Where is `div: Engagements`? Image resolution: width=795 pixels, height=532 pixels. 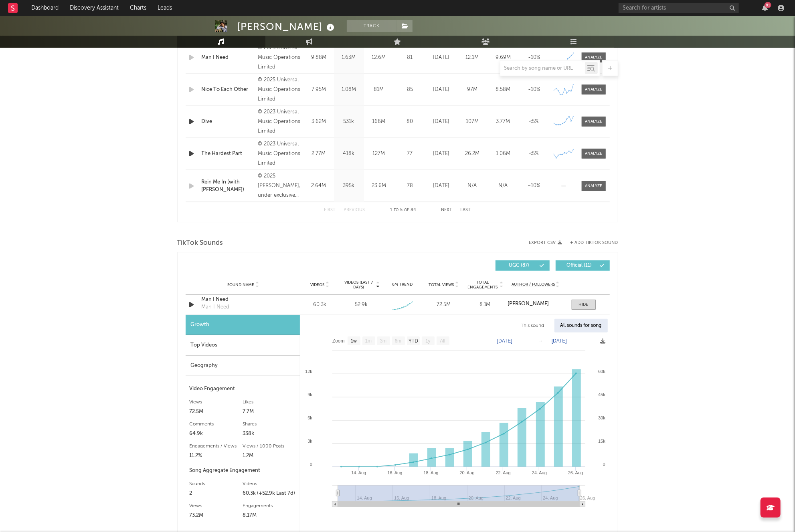 div: Engagements is located at coordinates (269, 506).